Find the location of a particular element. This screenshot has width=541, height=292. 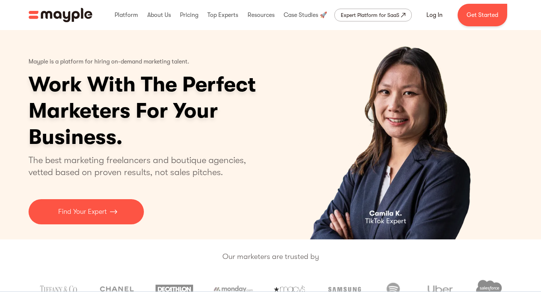

div: carousel is located at coordinates (395, 134).